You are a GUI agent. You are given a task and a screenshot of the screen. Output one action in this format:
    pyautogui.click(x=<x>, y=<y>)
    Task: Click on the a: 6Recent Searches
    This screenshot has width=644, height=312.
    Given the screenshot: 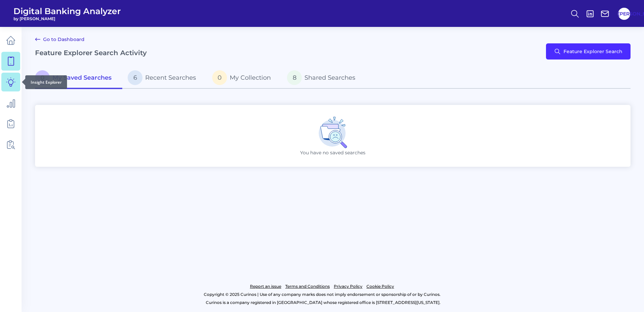 What is the action you would take?
    pyautogui.click(x=164, y=78)
    